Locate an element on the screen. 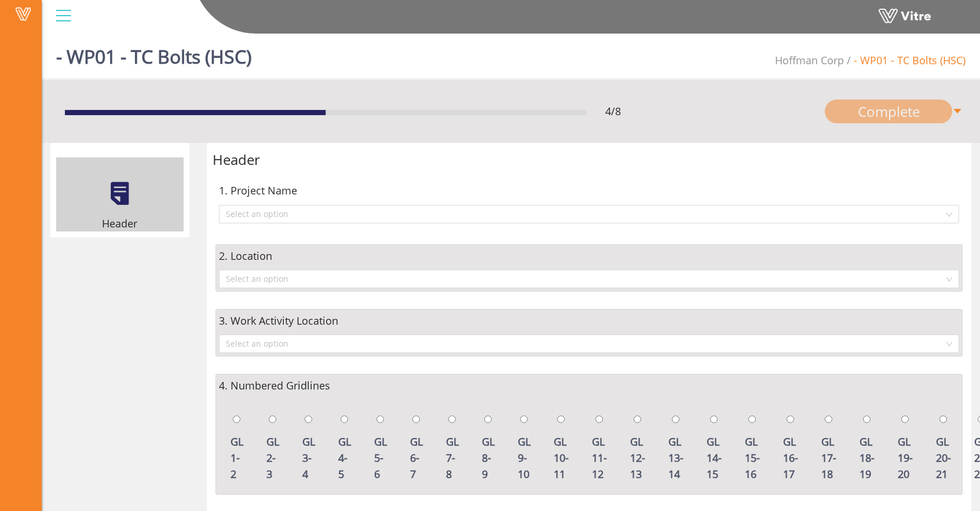 The image size is (980, 511). div: GL 6-7 is located at coordinates (416, 458).